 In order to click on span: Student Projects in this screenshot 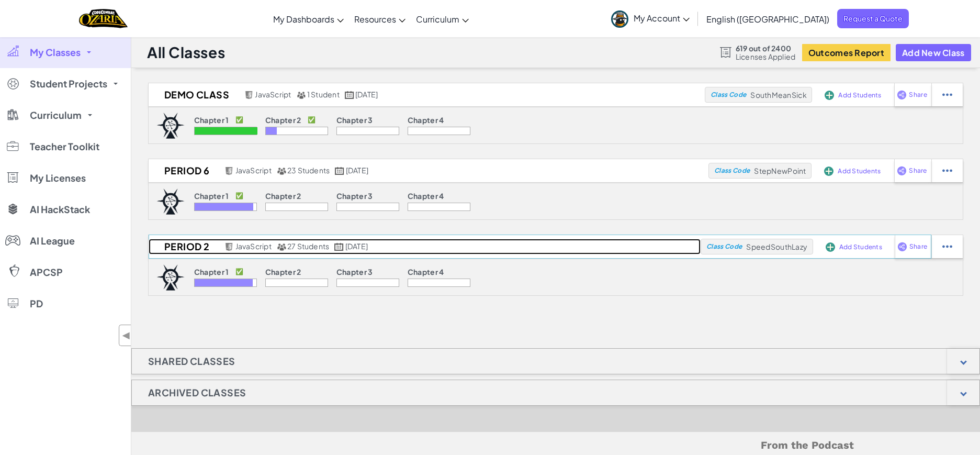, I will do `click(69, 84)`.